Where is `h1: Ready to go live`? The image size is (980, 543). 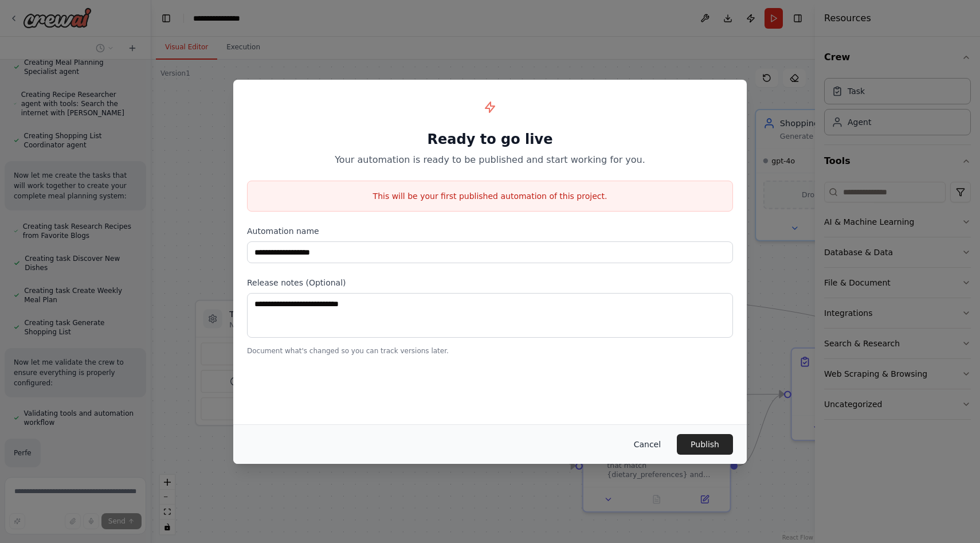 h1: Ready to go live is located at coordinates (490, 139).